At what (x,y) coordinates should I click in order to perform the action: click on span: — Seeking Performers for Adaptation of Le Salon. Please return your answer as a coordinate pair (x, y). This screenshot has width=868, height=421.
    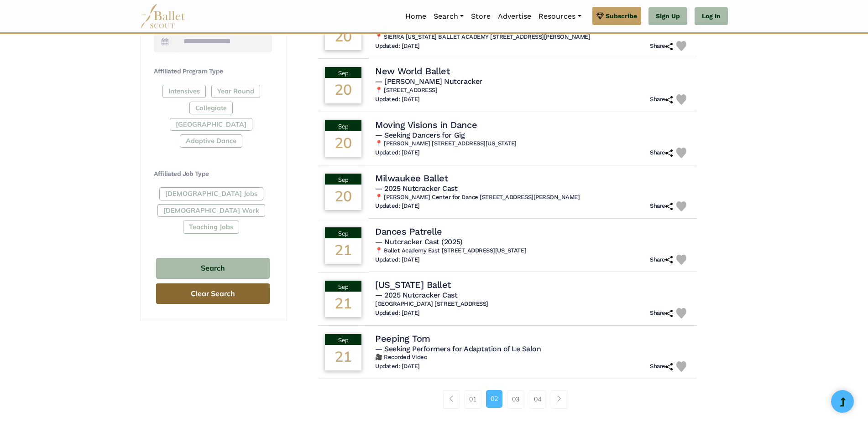
    Looking at the image, I should click on (457, 349).